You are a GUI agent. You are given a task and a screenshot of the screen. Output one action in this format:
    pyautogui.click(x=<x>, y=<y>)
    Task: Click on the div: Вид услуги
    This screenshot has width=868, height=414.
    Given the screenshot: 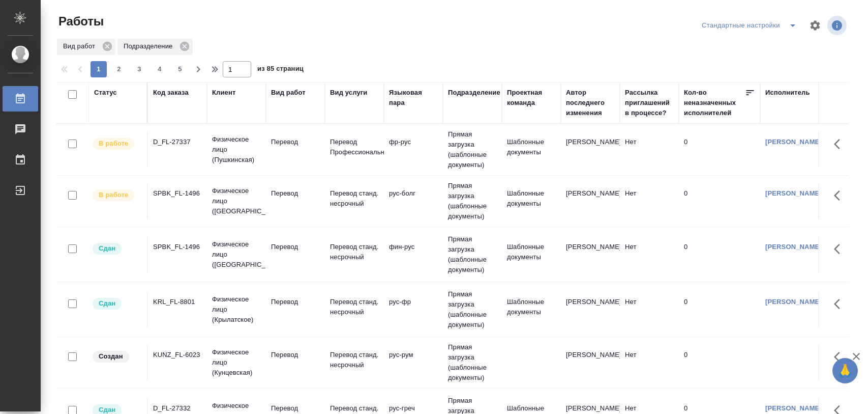 What is the action you would take?
    pyautogui.click(x=349, y=92)
    